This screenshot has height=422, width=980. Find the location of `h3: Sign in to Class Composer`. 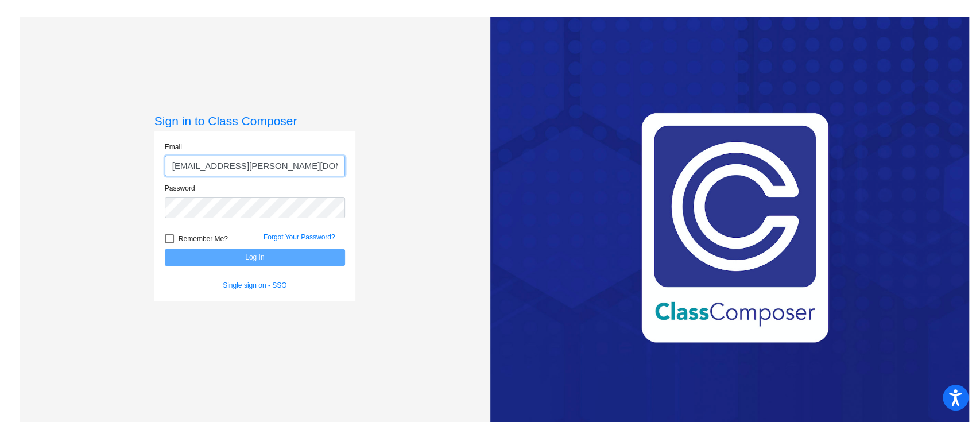

h3: Sign in to Class Composer is located at coordinates (255, 121).